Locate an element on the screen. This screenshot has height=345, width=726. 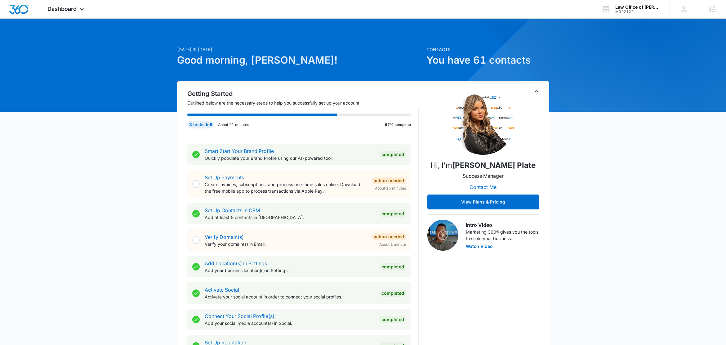
p: Contacts is located at coordinates (488, 49).